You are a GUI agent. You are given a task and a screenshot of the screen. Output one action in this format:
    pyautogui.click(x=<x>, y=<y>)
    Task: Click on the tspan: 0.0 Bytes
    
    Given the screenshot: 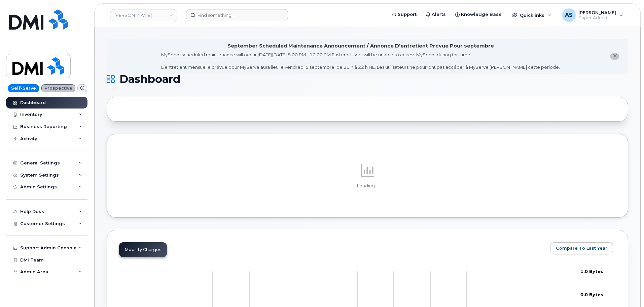 What is the action you would take?
    pyautogui.click(x=592, y=294)
    